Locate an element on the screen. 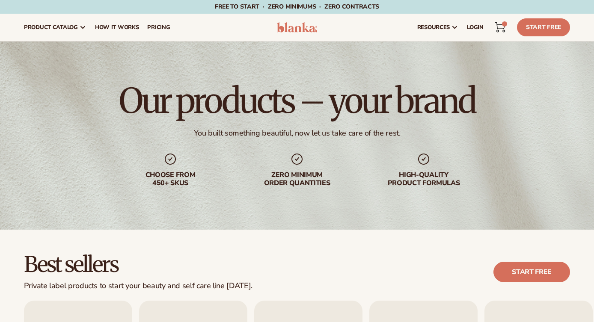 The width and height of the screenshot is (594, 322). a: How It Works is located at coordinates (117, 27).